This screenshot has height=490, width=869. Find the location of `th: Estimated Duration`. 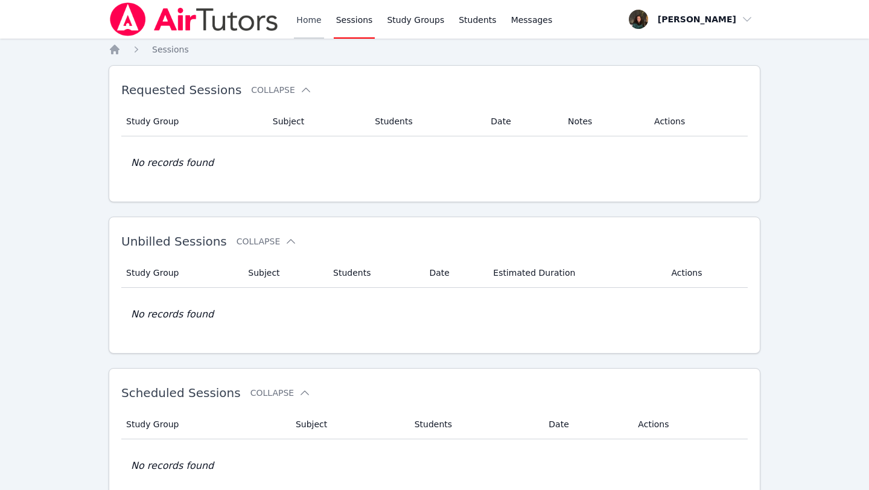

th: Estimated Duration is located at coordinates (575, 273).